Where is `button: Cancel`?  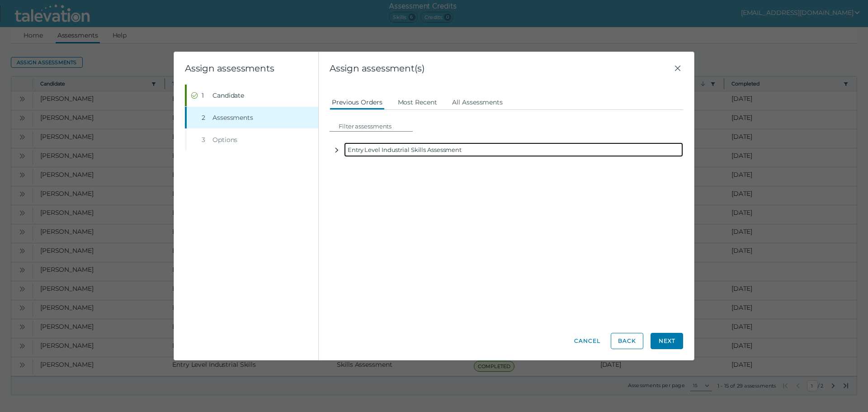 button: Cancel is located at coordinates (587, 341).